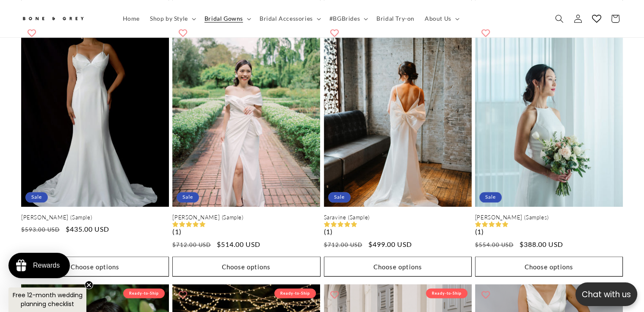  Describe the element at coordinates (64, 19) in the screenshot. I see `a: Bone and Grey Bridal` at that location.